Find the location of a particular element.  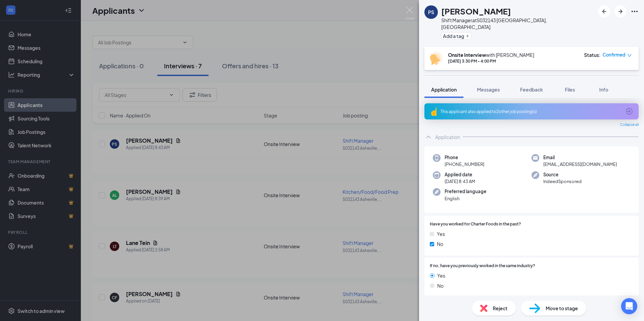

div: Open Intercom Messenger is located at coordinates (629, 306).